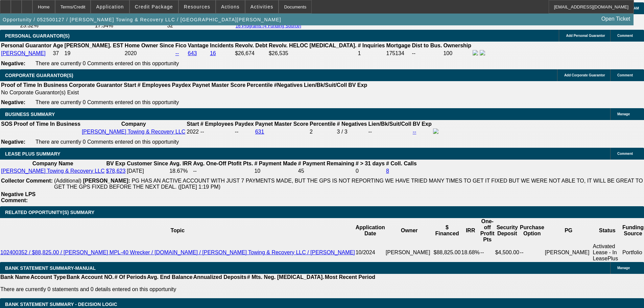  Describe the element at coordinates (96, 85) in the screenshot. I see `b: Corporate Guarantor` at that location.